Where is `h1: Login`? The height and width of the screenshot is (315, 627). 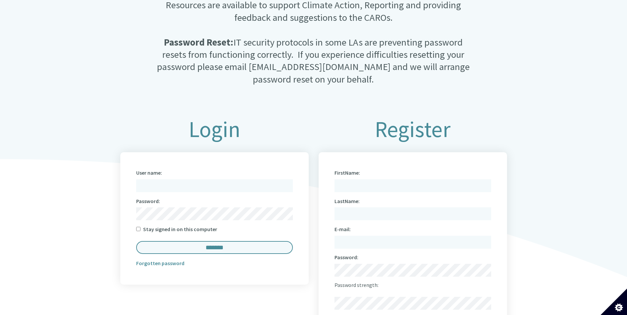 h1: Login is located at coordinates (215, 130).